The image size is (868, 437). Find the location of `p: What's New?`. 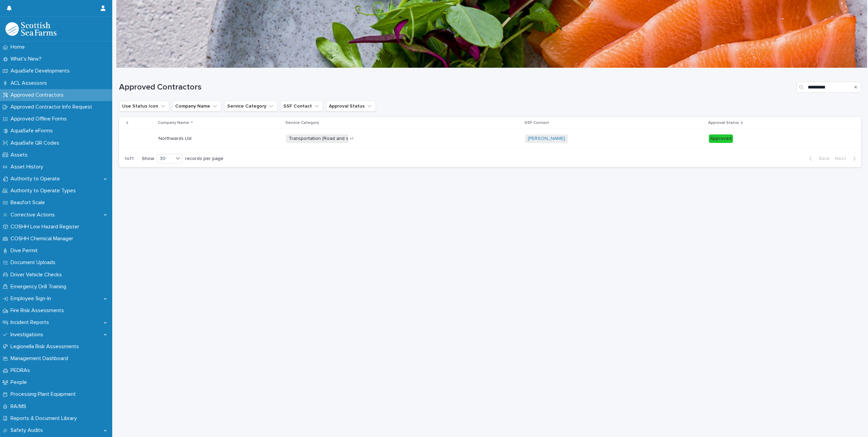

p: What's New? is located at coordinates (27, 58).